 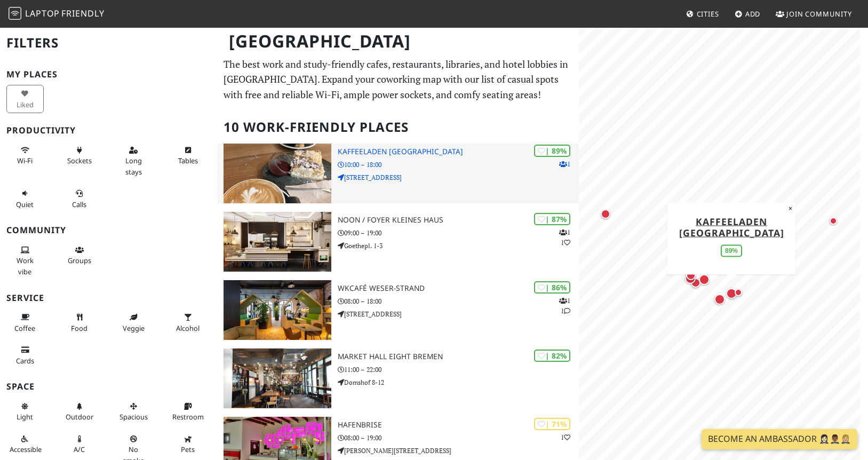 I want to click on h3: My Places, so click(x=108, y=74).